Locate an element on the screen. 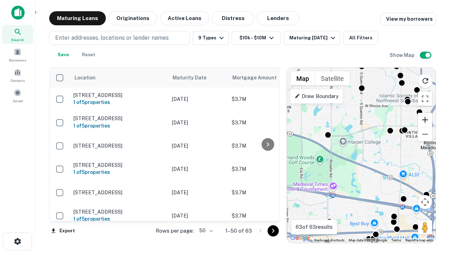 The height and width of the screenshot is (253, 450). button: Toggle fullscreen view is located at coordinates (425, 99).